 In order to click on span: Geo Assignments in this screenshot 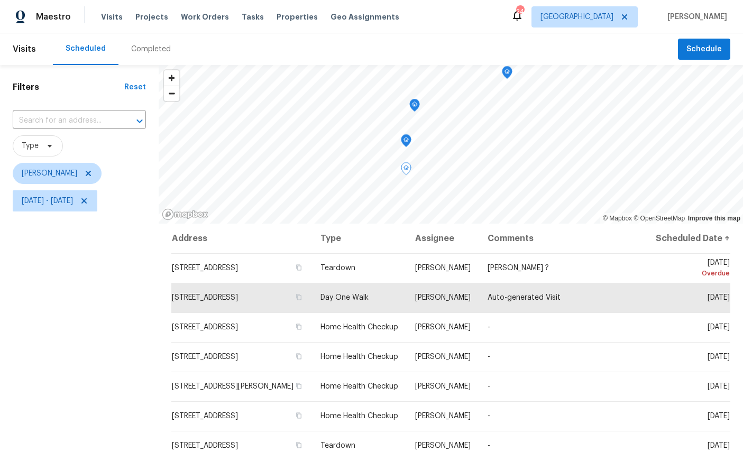, I will do `click(365, 17)`.